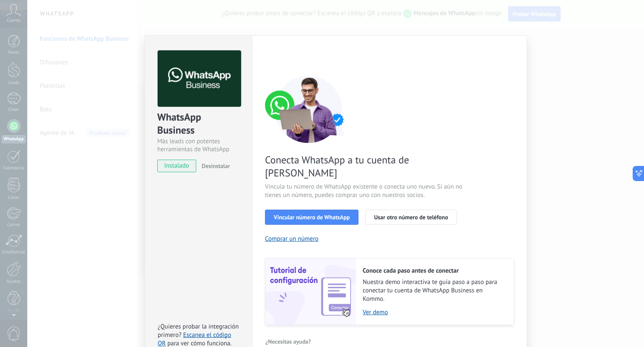 This screenshot has width=644, height=347. Describe the element at coordinates (312, 217) in the screenshot. I see `button: Vincular número de WhatsApp` at that location.